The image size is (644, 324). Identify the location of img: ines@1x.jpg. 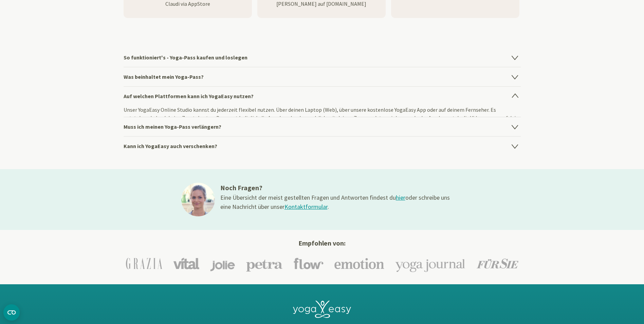
(198, 199).